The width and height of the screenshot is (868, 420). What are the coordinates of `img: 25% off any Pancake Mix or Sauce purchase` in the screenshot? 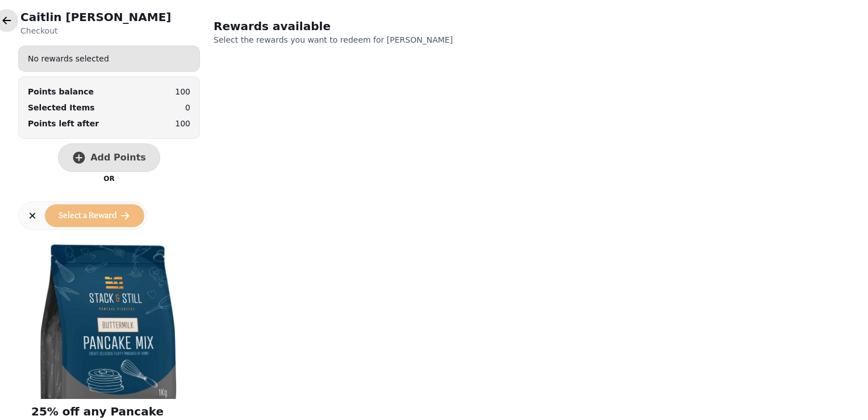 It's located at (109, 316).